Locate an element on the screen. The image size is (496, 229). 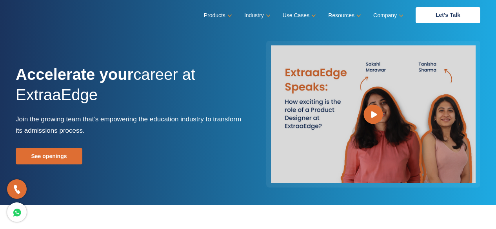
a: Company is located at coordinates (388, 15).